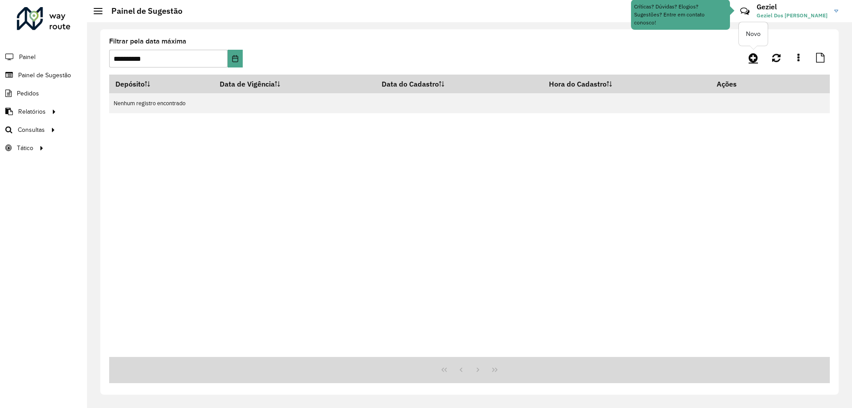 This screenshot has width=852, height=408. What do you see at coordinates (28, 93) in the screenshot?
I see `span: Pedidos` at bounding box center [28, 93].